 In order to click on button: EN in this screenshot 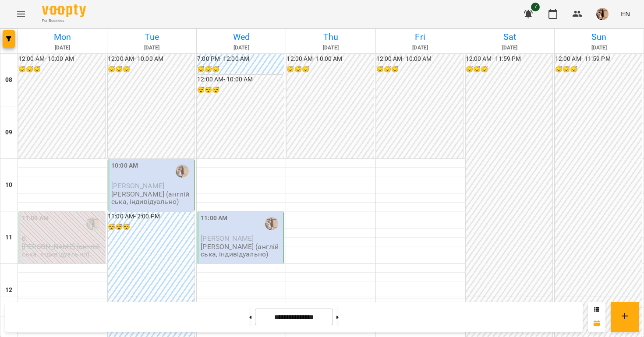, I will do `click(625, 14)`.